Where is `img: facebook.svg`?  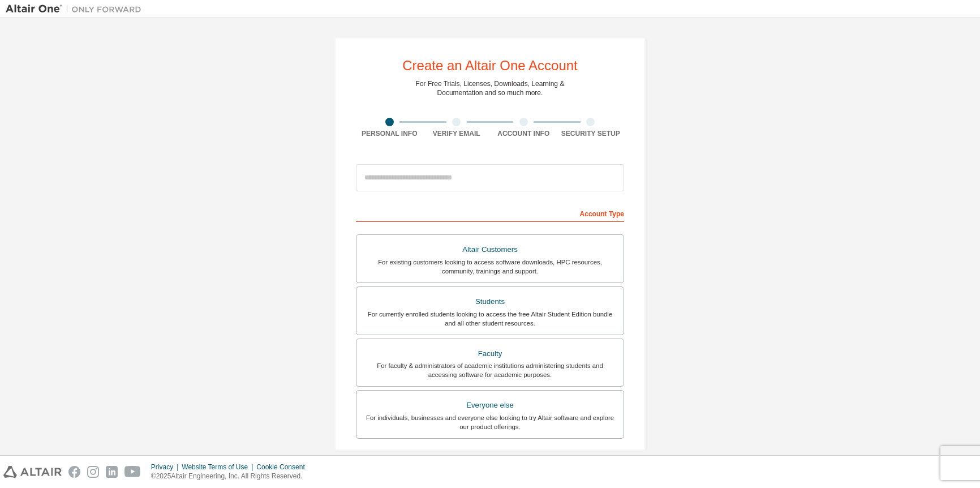 img: facebook.svg is located at coordinates (74, 471).